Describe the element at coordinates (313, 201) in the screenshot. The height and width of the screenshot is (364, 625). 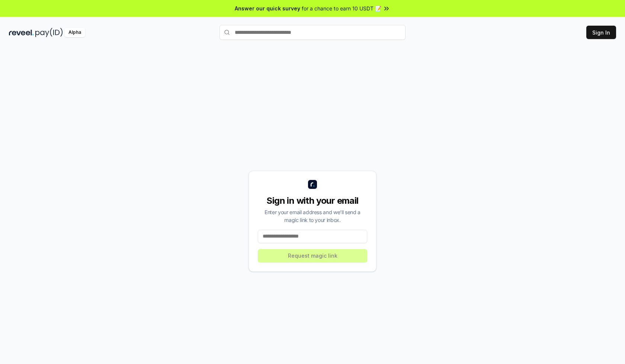
I see `div: Sign in with your email` at that location.